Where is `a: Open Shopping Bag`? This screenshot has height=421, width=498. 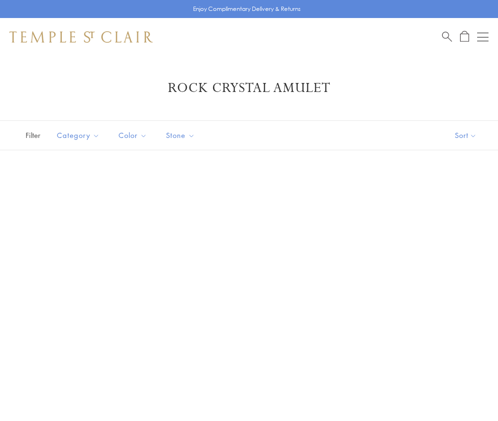
a: Open Shopping Bag is located at coordinates (464, 37).